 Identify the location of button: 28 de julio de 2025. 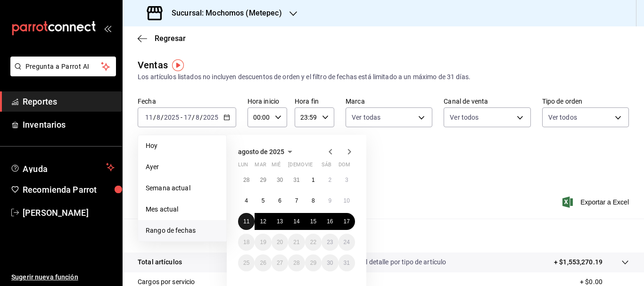
(246, 180).